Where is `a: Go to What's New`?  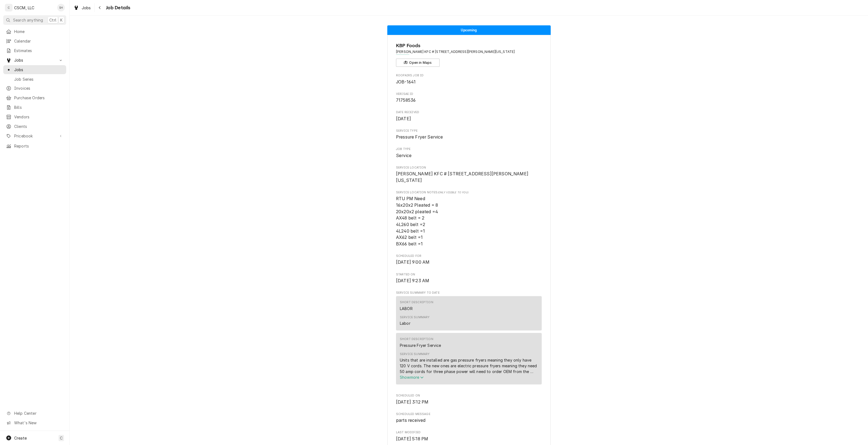
a: Go to What's New is located at coordinates (34, 423).